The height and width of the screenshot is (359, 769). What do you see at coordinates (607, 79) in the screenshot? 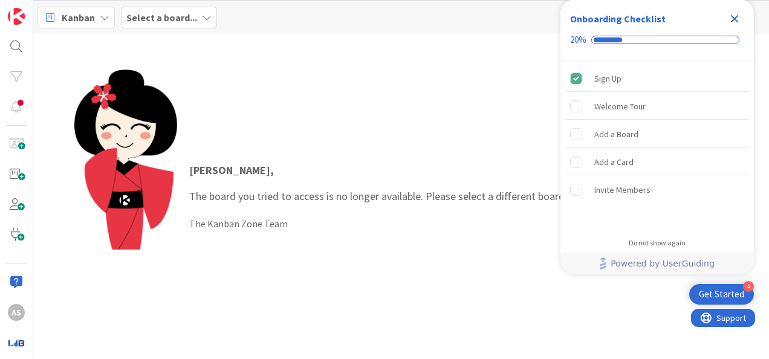
I see `div: Sign Up` at bounding box center [607, 79].